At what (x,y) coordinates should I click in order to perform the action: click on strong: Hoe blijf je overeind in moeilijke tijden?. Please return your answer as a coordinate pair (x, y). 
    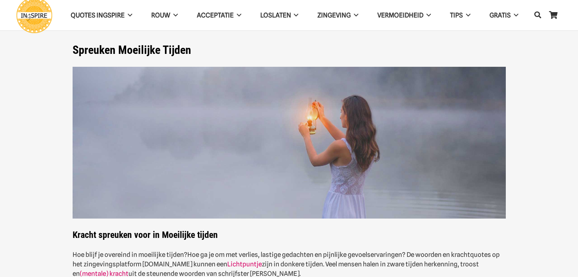
    Looking at the image, I should click on (130, 255).